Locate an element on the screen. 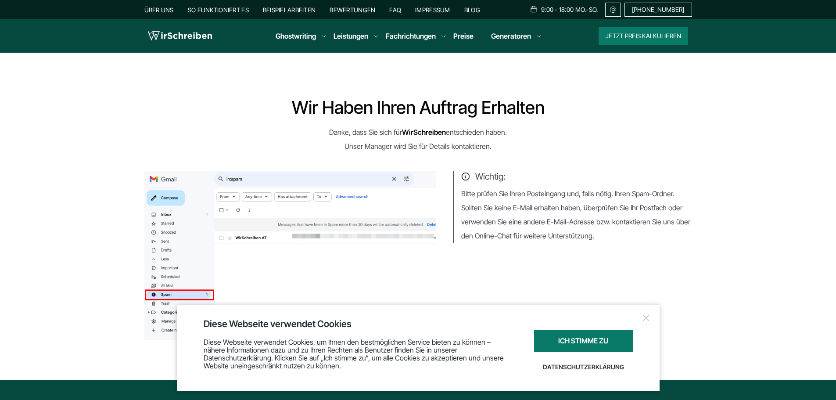  a: FAQ is located at coordinates (395, 10).